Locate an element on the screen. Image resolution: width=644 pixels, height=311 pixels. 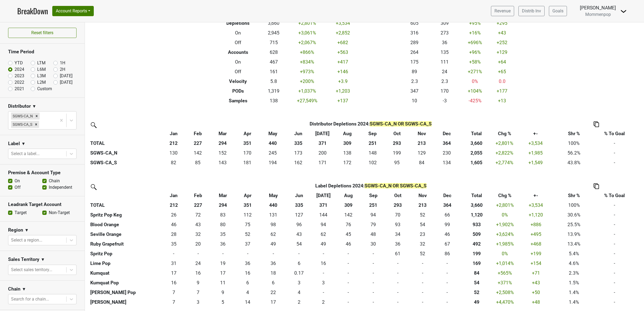
div: 148 is located at coordinates (372, 153).